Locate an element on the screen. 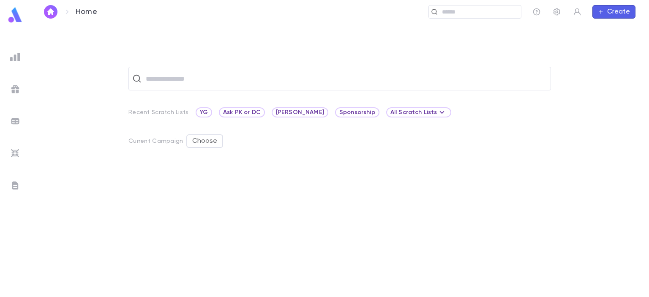  img: letters_grey.7941b92b52307dd3b8a917253454ce1c.svg is located at coordinates (15, 185).